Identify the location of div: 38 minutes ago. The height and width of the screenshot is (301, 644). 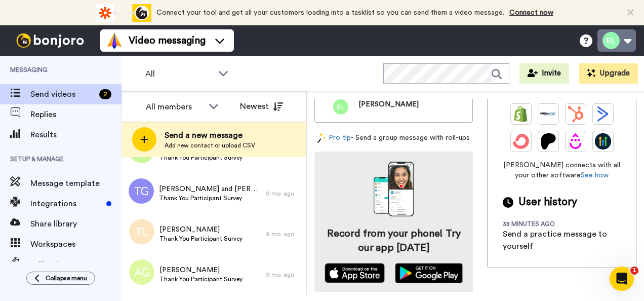
(535, 224).